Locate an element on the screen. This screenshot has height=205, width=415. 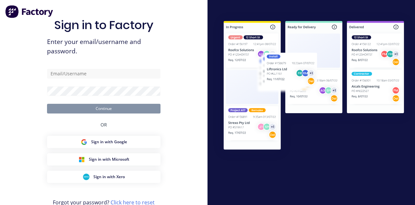
h1: Sign in to Factory is located at coordinates (104, 25).